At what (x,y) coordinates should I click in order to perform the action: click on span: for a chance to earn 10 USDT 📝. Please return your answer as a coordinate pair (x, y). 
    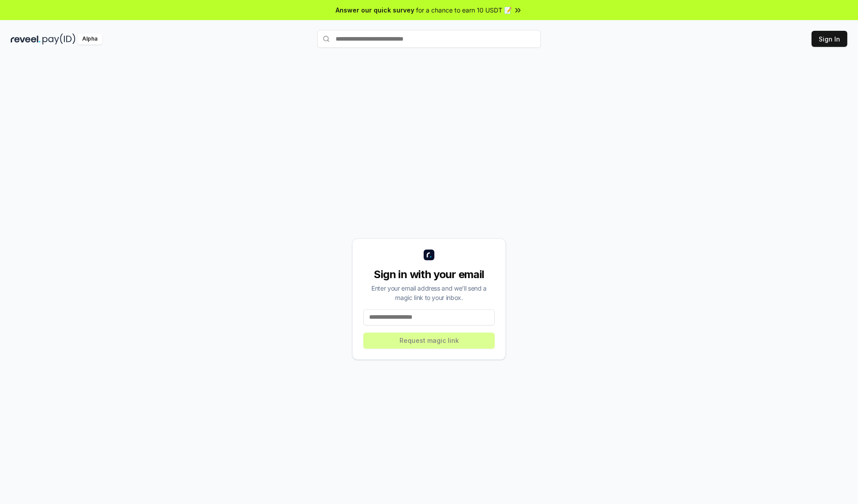
    Looking at the image, I should click on (464, 10).